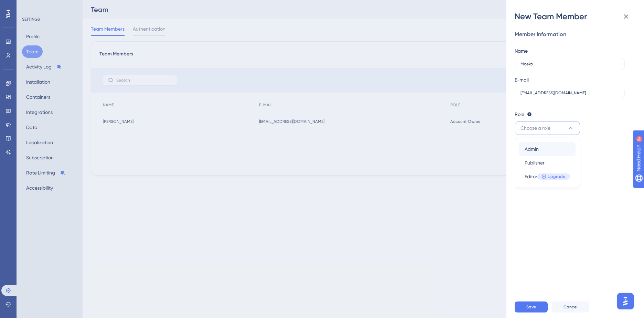 This screenshot has height=318, width=644. I want to click on button: Choose a role, so click(547, 128).